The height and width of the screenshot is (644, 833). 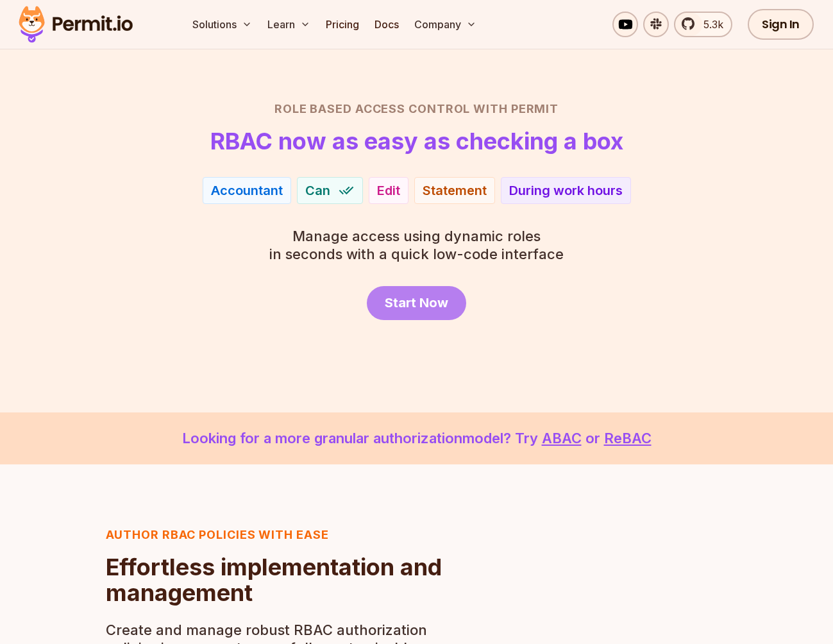 I want to click on h3: Author RBAC POLICIES with EASE, so click(x=281, y=535).